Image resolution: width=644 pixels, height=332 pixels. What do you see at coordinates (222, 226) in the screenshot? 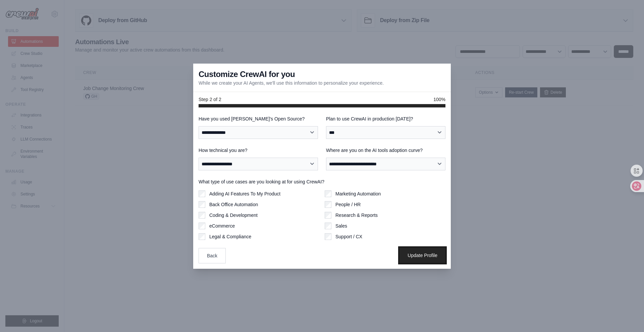
I see `label: eCommerce` at bounding box center [222, 226].